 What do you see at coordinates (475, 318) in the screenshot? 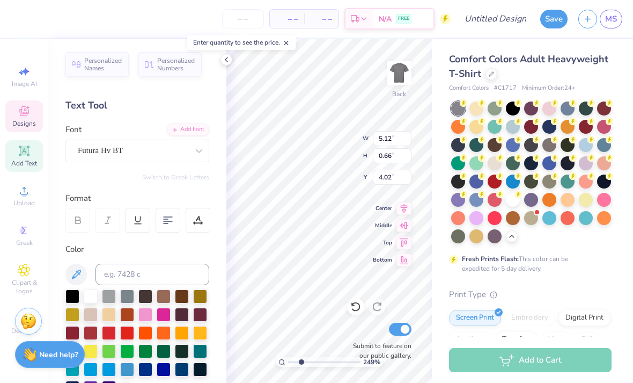
I see `div: Screen Print` at bounding box center [475, 318].